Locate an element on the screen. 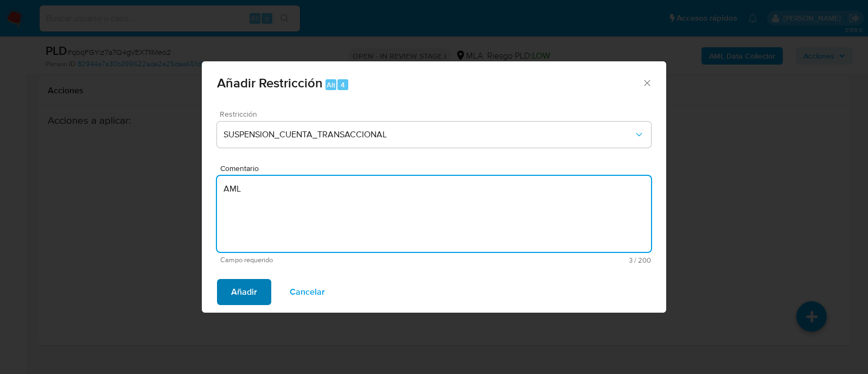 Image resolution: width=868 pixels, height=374 pixels. span: 4 is located at coordinates (343, 85).